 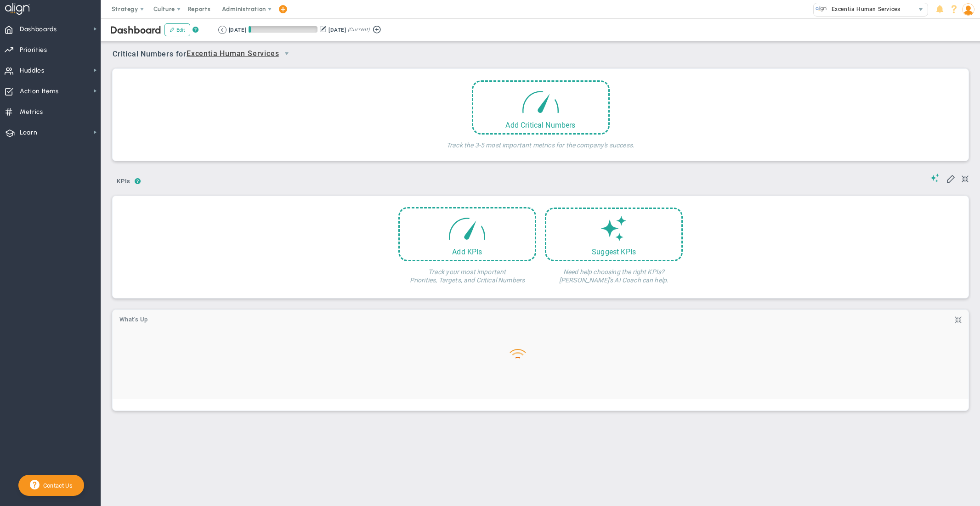 What do you see at coordinates (222, 30) in the screenshot?
I see `button: Go to previous period` at bounding box center [222, 30].